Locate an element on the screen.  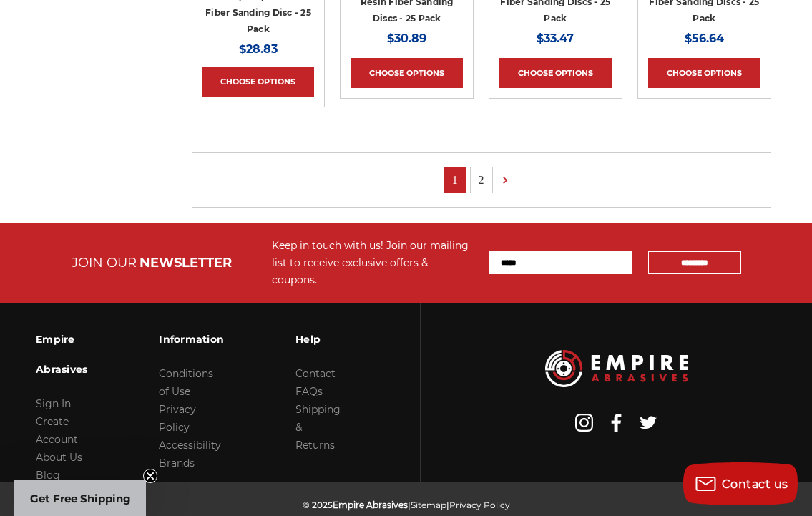
span: Contact us is located at coordinates (754, 483).